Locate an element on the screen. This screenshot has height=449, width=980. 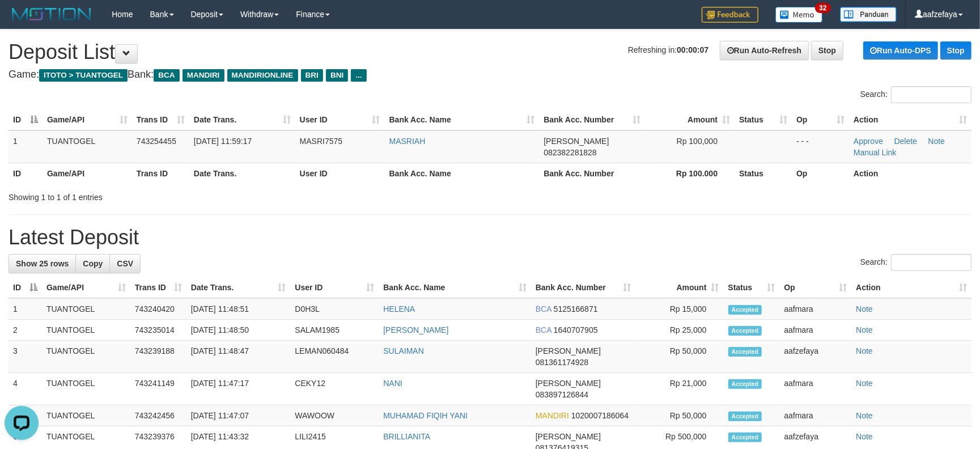
td: D0H3L is located at coordinates (335, 309).